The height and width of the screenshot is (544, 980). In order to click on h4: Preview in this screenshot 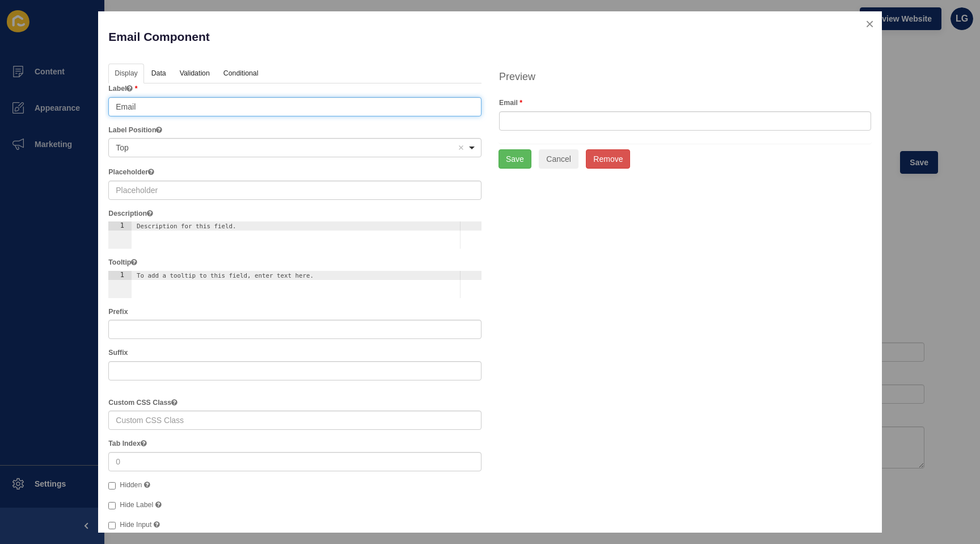, I will do `click(685, 76)`.